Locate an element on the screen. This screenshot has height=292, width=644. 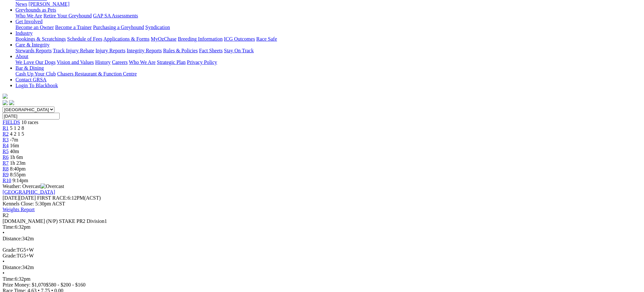
a: Cash Up Your Club is located at coordinates (35, 74).